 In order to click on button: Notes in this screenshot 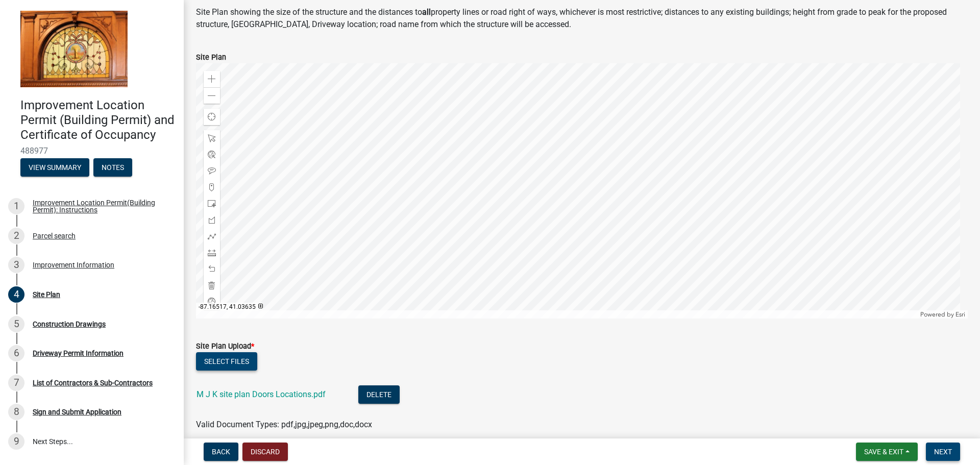, I will do `click(113, 167)`.